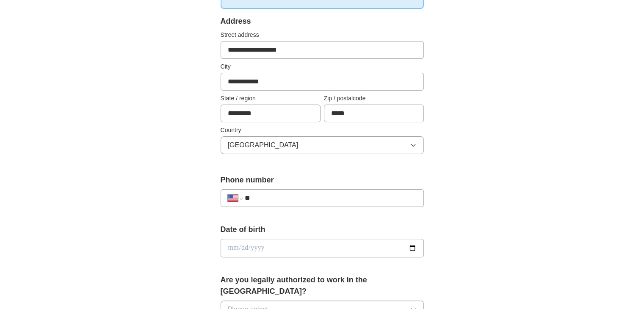 The image size is (644, 309). Describe the element at coordinates (322, 67) in the screenshot. I see `label: City` at that location.